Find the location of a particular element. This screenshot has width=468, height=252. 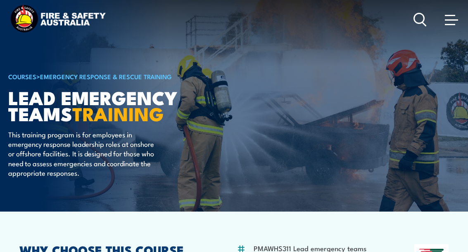

p: This training program is for employees in emergency response leadership roles at onshore or offsh... is located at coordinates (83, 154).